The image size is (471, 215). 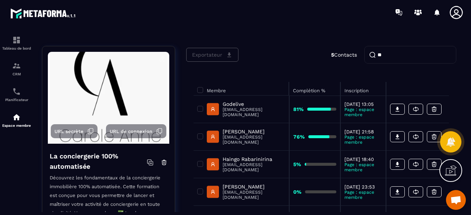 I want to click on p: Godelive, so click(x=254, y=104).